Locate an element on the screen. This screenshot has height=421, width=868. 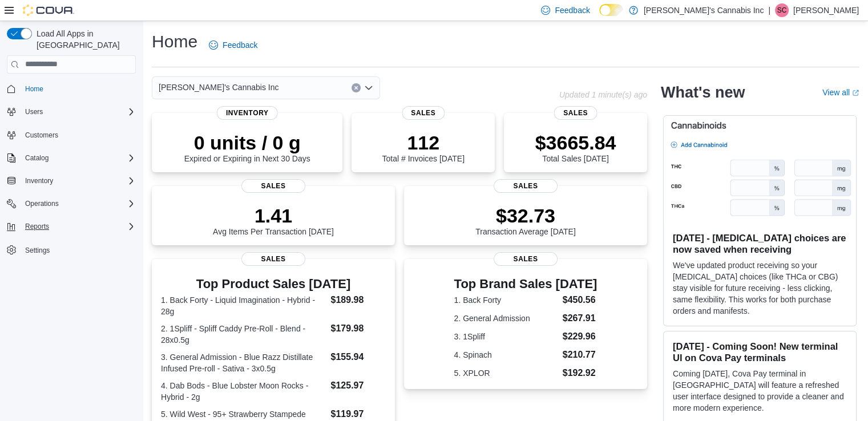
nav: Complex example is located at coordinates (71, 182).